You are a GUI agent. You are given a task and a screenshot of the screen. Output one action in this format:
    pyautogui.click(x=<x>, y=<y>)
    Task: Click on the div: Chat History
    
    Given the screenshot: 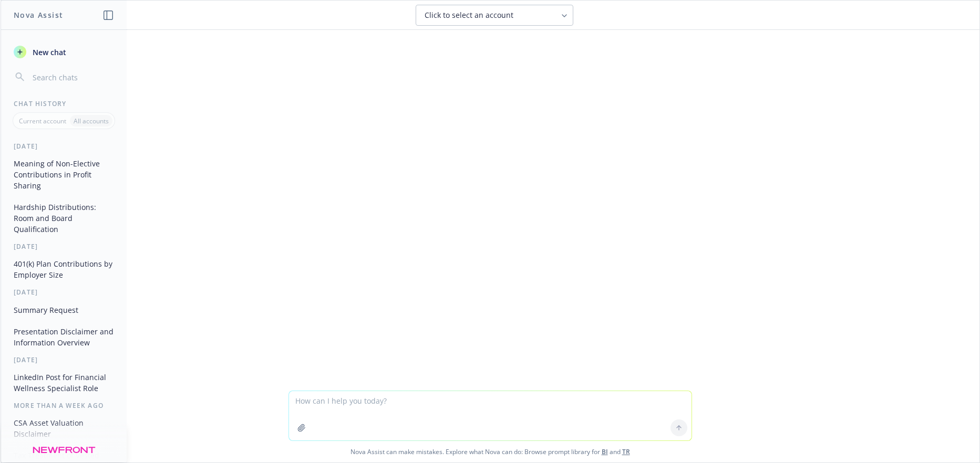 What is the action you would take?
    pyautogui.click(x=64, y=103)
    